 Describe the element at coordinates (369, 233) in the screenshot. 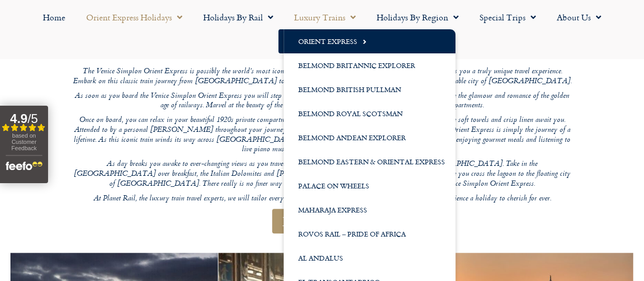

I see `a: Rovos Rail – Pride of Africa` at that location.